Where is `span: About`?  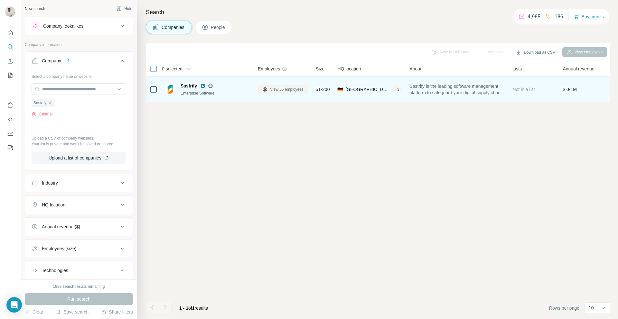
span: About is located at coordinates (415, 69).